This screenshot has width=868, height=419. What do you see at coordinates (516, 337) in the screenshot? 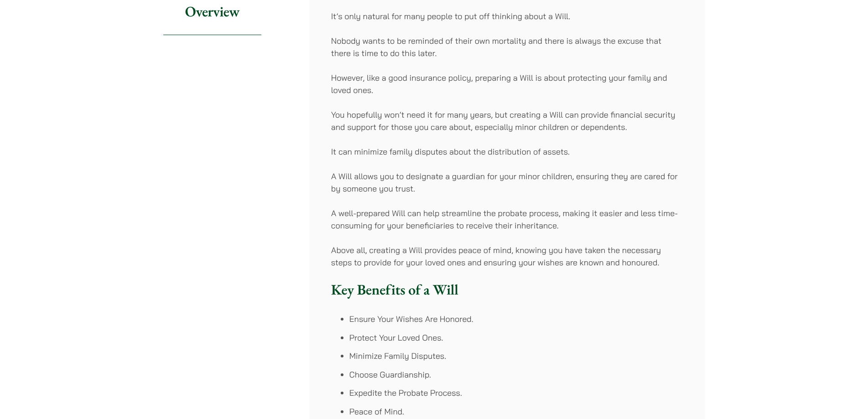
I see `li: Protect Your Loved Ones.` at bounding box center [516, 337].